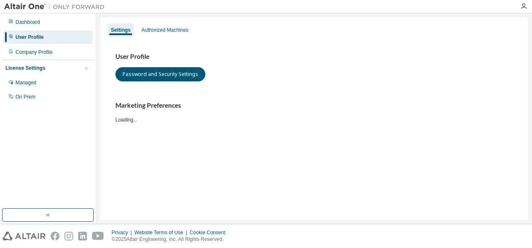  Describe the element at coordinates (29, 37) in the screenshot. I see `div: User Profile` at that location.